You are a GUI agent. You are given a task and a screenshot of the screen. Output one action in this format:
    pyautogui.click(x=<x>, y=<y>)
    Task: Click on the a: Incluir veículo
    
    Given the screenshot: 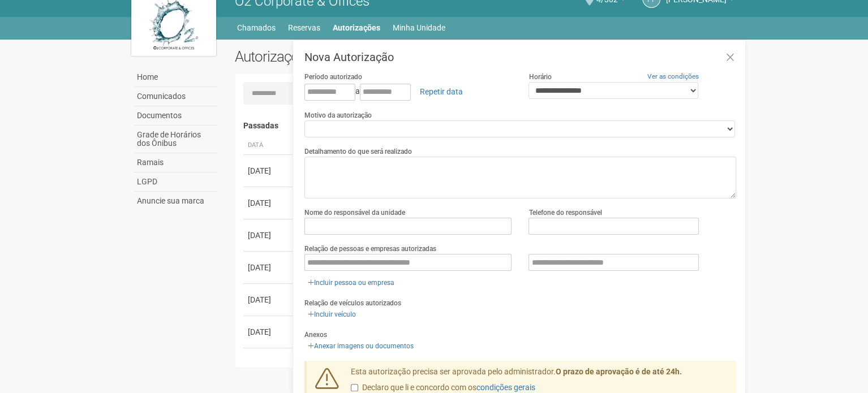 What is the action you would take?
    pyautogui.click(x=332, y=314)
    